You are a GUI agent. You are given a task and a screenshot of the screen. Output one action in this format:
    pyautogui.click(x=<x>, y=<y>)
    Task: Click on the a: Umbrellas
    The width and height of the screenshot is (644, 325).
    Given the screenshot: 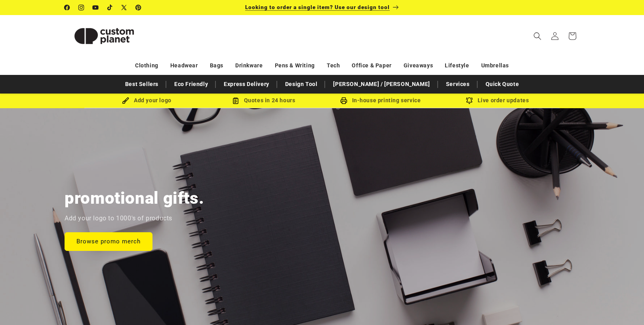 What is the action you would take?
    pyautogui.click(x=495, y=65)
    